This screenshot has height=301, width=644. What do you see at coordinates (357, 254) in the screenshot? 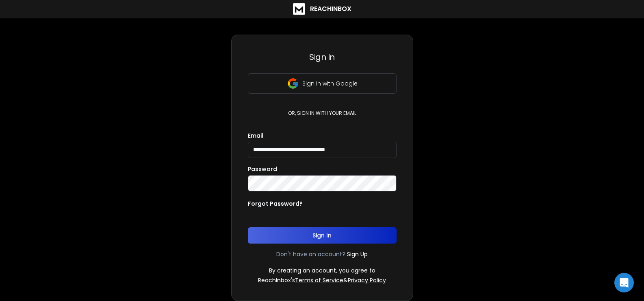
I see `a: Sign Up` at bounding box center [357, 254].